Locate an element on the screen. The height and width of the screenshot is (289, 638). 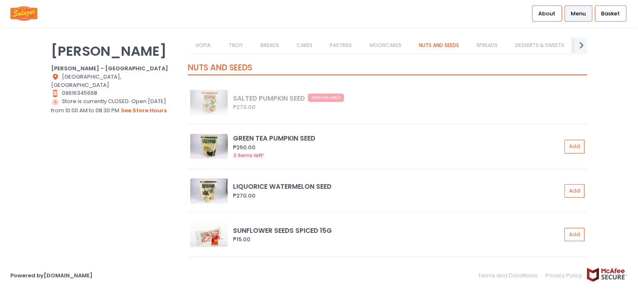
span: Basket is located at coordinates (610, 14).